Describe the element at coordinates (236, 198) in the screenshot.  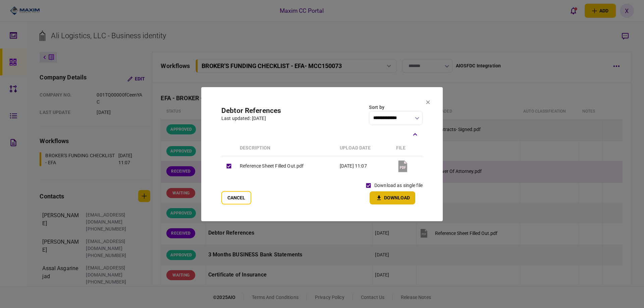
I see `button: Cancel` at that location.